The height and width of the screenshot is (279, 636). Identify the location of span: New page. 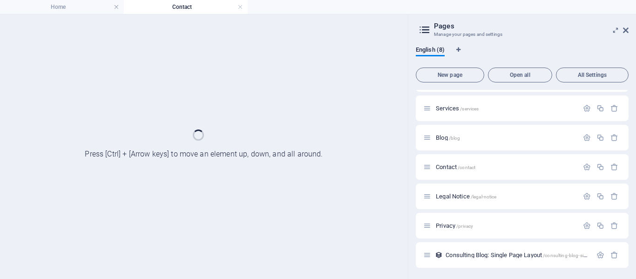
(449, 75).